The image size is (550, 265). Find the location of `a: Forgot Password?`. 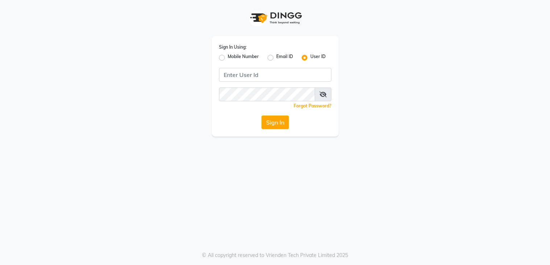

a: Forgot Password? is located at coordinates (312, 105).